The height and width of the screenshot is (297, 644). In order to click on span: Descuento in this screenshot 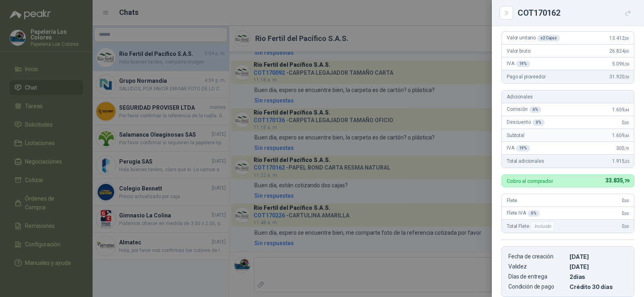, I will do `click(525, 123)`.